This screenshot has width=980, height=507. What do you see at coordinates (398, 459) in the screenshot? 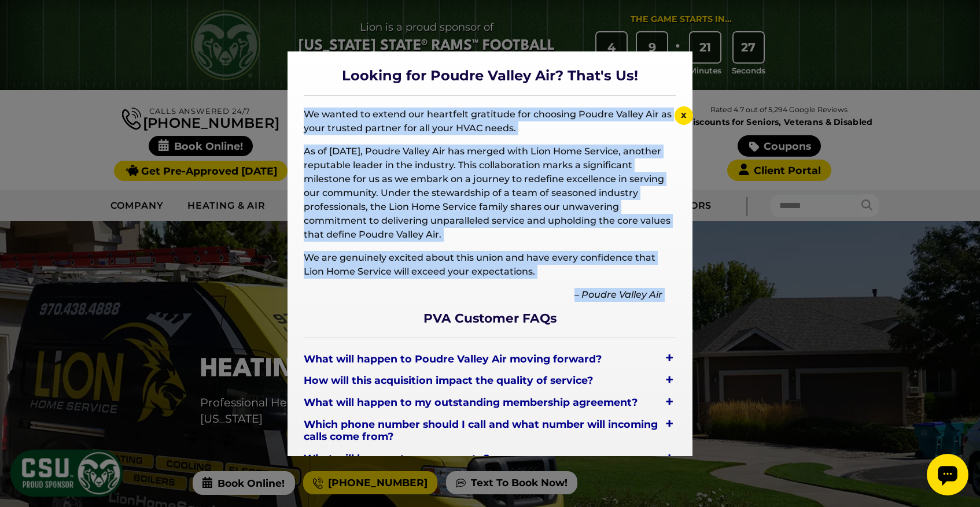
I see `span: What will happen to my warranty?` at bounding box center [398, 459].